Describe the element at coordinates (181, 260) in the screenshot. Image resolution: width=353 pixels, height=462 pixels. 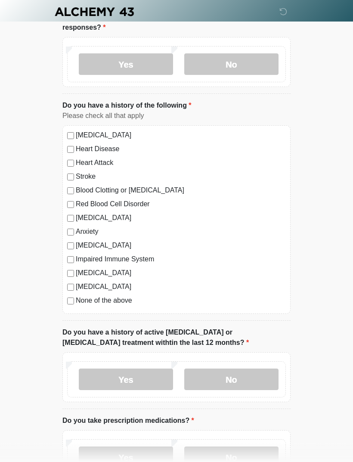
I see `label: Impaired Immune System` at that location.